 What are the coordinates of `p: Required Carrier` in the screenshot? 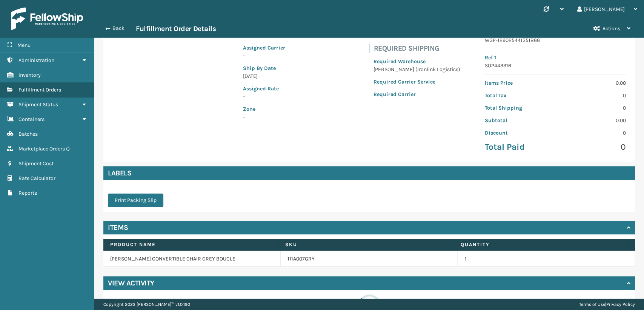 It's located at (417, 94).